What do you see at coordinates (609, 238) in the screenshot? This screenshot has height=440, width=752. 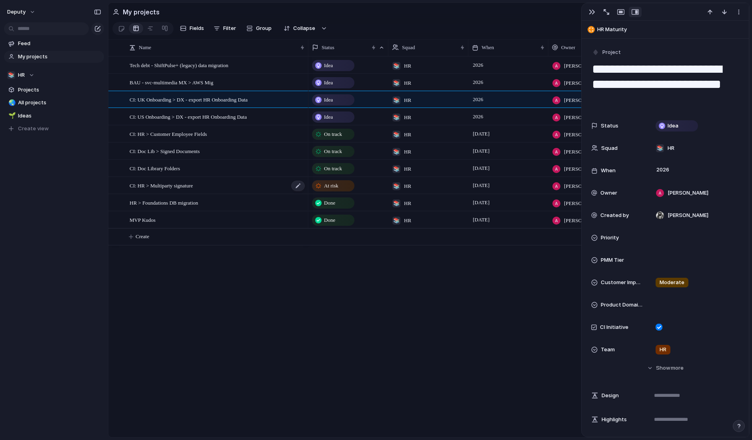 I see `span: Priority` at bounding box center [609, 238].